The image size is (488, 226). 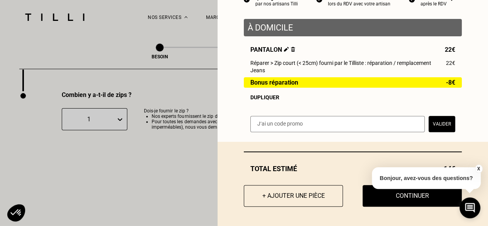 What do you see at coordinates (293, 196) in the screenshot?
I see `button: + Ajouter une pièce` at bounding box center [293, 196].